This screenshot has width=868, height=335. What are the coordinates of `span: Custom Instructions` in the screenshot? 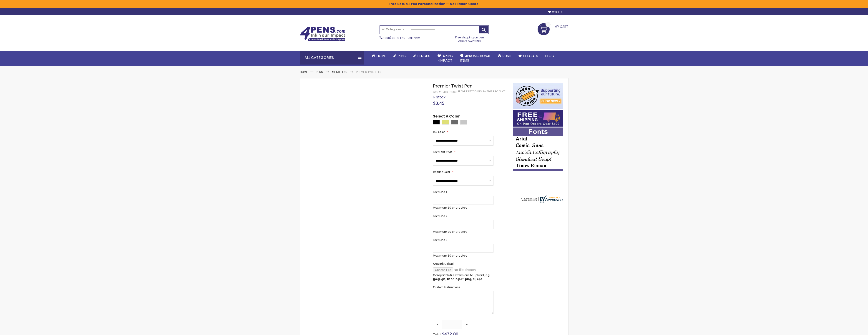 It's located at (447, 288).